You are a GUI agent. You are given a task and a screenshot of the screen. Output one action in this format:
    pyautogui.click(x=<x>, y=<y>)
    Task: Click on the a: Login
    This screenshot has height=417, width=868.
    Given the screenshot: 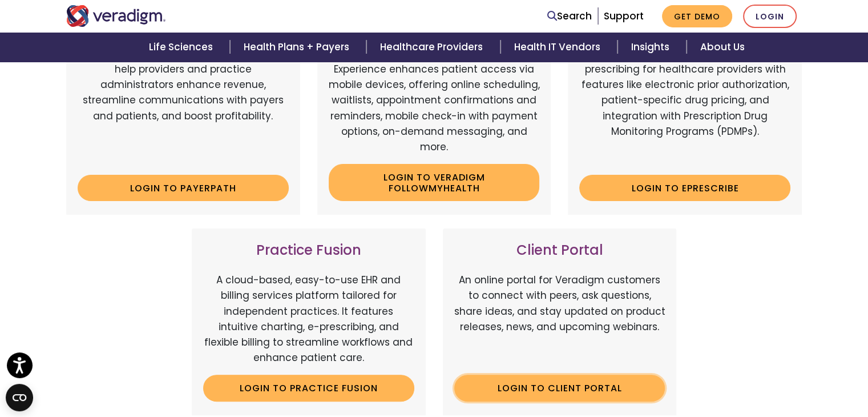 What is the action you would take?
    pyautogui.click(x=770, y=16)
    